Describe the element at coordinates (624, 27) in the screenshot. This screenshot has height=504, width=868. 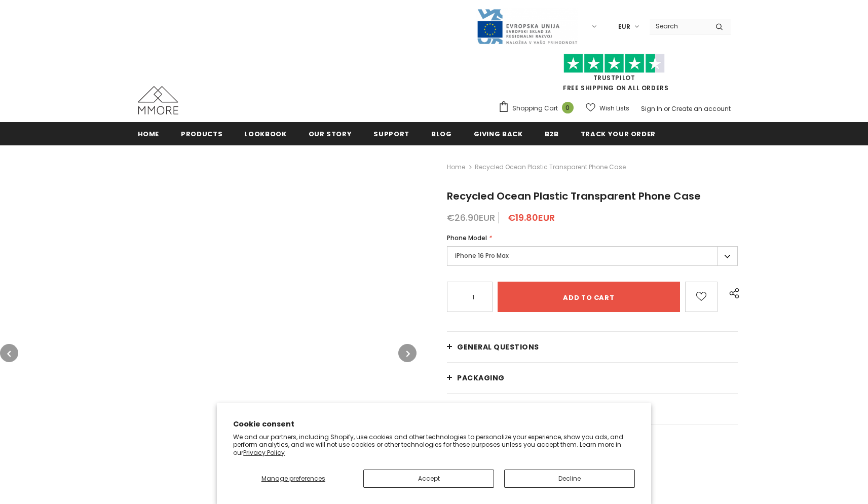
I see `span: EUR` at that location.